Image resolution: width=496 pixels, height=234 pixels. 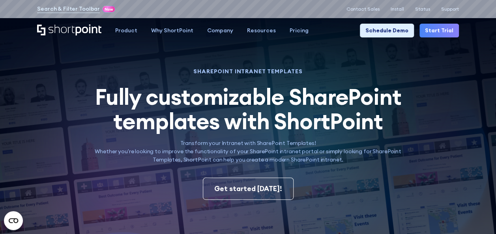 What do you see at coordinates (248, 71) in the screenshot?
I see `h1: SHAREPOINT INTRANET TEMPLATES` at bounding box center [248, 71].